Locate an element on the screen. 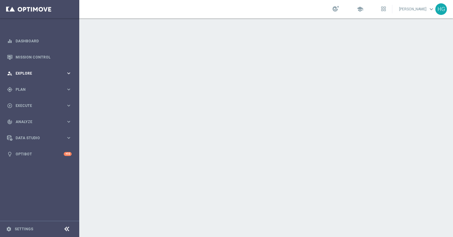  span: Explore is located at coordinates (41, 73).